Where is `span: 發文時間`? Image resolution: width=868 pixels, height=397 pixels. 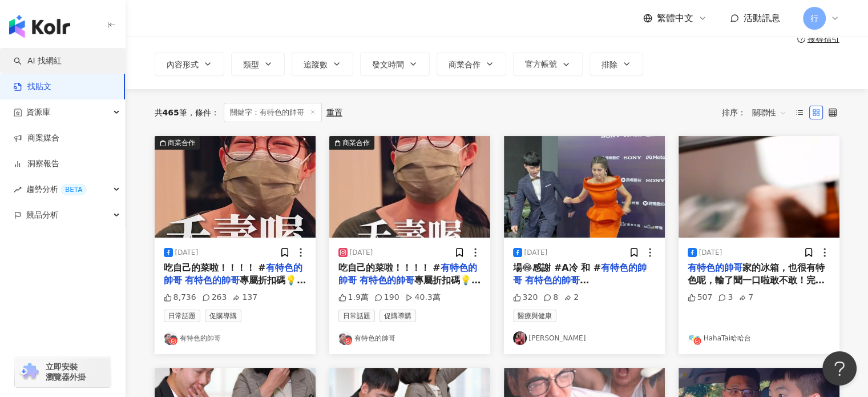
span: 發文時間 is located at coordinates (388, 65).